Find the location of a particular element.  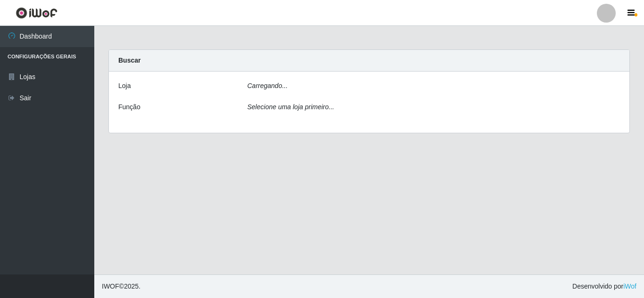

strong: Buscar is located at coordinates (129, 60).